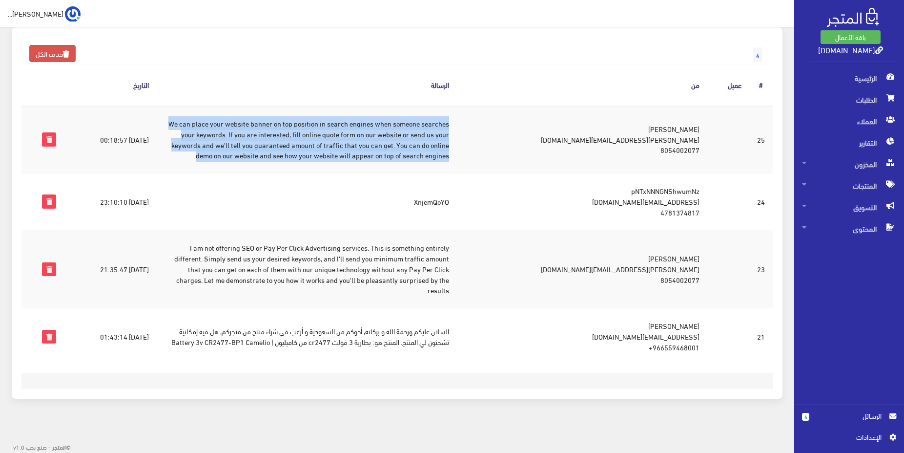 The width and height of the screenshot is (904, 453). Describe the element at coordinates (32, 446) in the screenshot. I see `span: - صنع بحب v1.0` at that location.